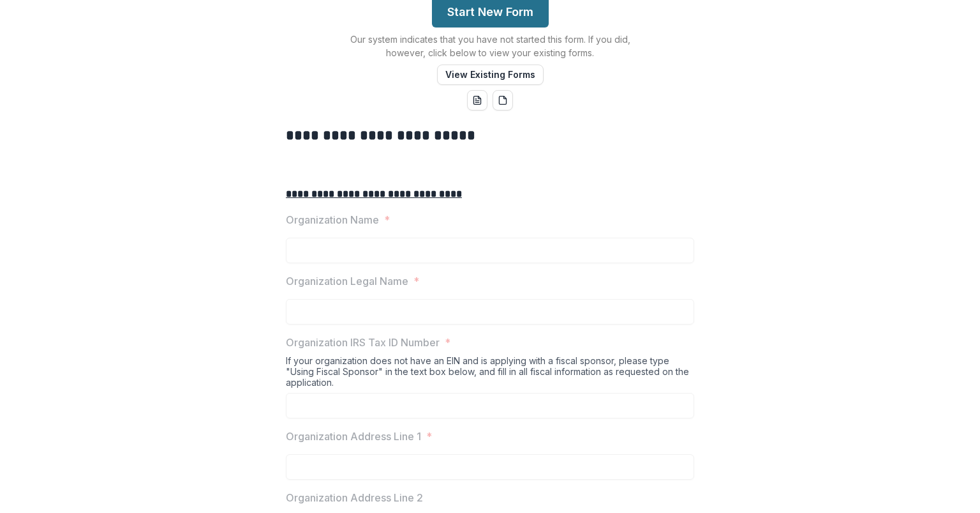  What do you see at coordinates (354, 498) in the screenshot?
I see `p: Organization Address Line 2` at bounding box center [354, 498].